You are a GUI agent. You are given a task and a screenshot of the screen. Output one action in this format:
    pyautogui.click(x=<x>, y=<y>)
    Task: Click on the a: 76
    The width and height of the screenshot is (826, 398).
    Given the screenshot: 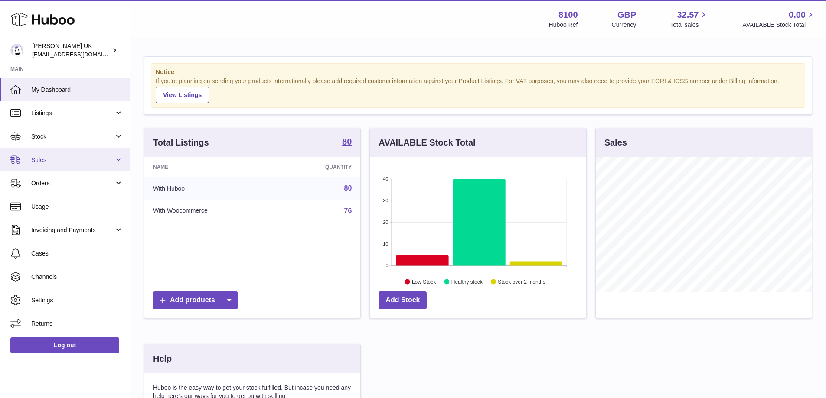 What is the action you would take?
    pyautogui.click(x=348, y=211)
    